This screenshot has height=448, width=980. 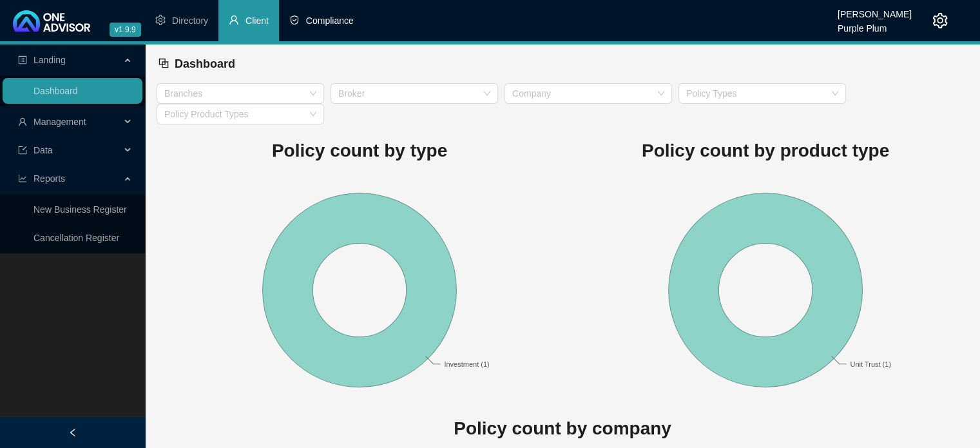 I want to click on span: profile, so click(x=23, y=60).